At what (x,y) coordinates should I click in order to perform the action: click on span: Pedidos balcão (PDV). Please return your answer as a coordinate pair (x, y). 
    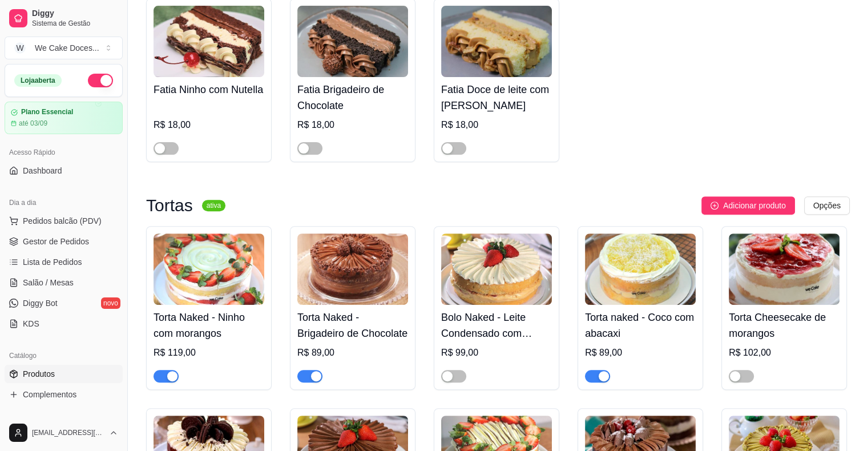
    Looking at the image, I should click on (62, 221).